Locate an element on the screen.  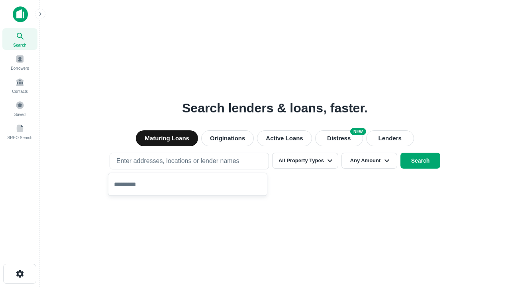
div: Saved is located at coordinates (20, 108).